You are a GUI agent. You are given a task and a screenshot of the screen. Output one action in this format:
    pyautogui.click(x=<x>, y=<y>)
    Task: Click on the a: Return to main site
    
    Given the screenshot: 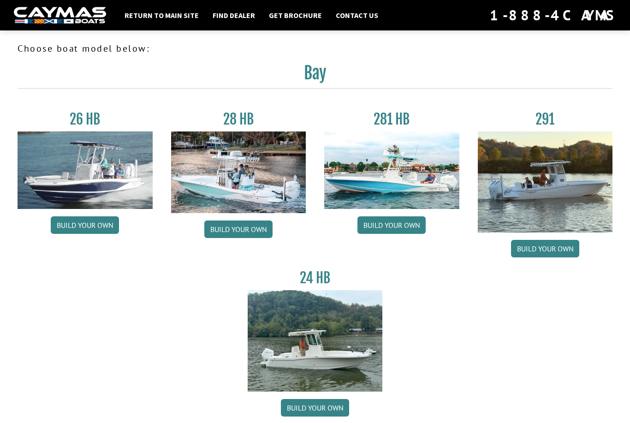 What is the action you would take?
    pyautogui.click(x=162, y=15)
    